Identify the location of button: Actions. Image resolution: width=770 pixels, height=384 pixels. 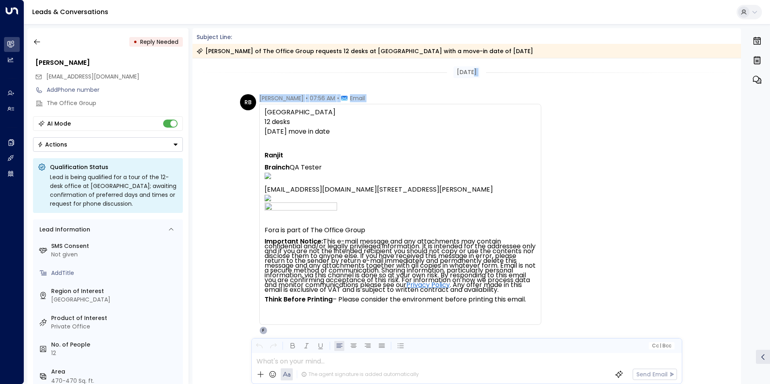
(108, 144).